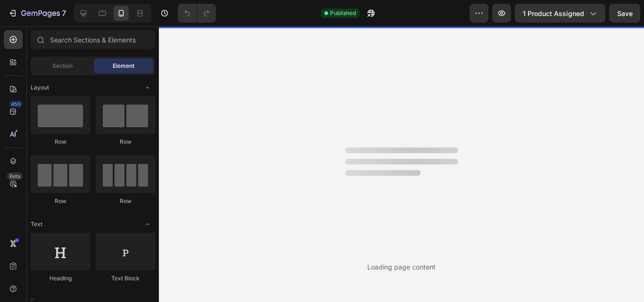  What do you see at coordinates (560, 13) in the screenshot?
I see `button: 1 product assigned` at bounding box center [560, 13].